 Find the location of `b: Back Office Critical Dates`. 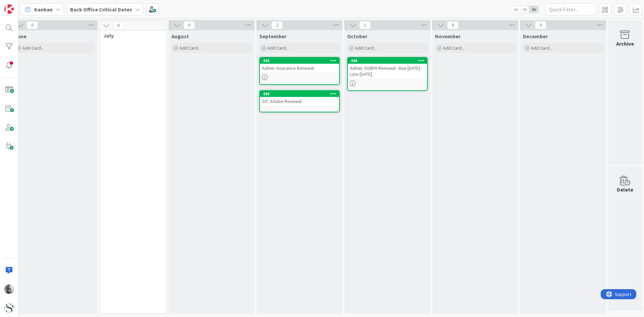

b: Back Office Critical Dates is located at coordinates (101, 10).